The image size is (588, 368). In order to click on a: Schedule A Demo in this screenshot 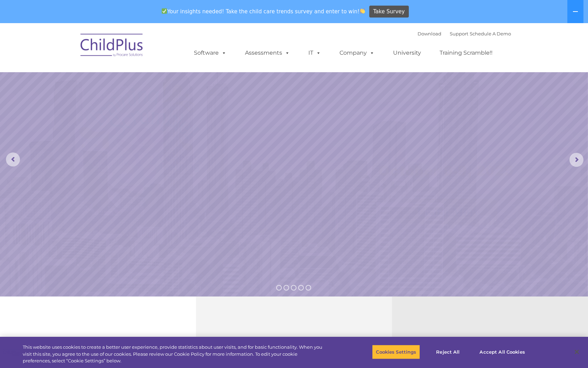, I will do `click(490, 34)`.